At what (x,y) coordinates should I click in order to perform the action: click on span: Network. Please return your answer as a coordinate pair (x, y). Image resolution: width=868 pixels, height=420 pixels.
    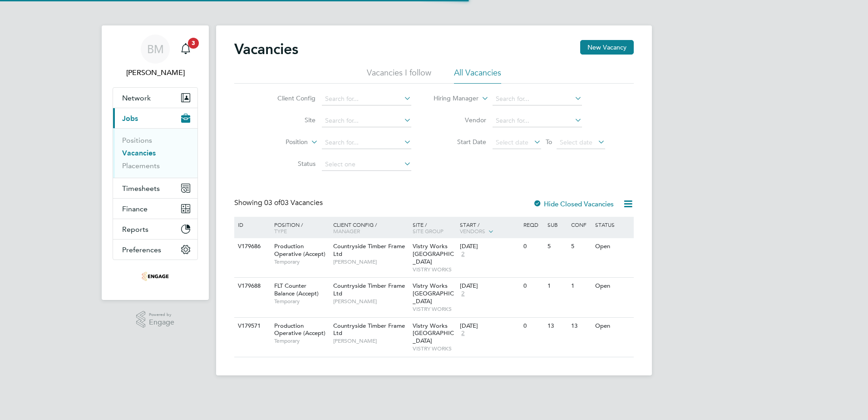
    Looking at the image, I should click on (136, 97).